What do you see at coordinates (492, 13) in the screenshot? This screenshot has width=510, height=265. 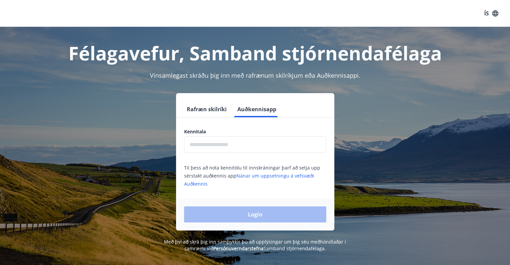 I see `button: ÍS` at bounding box center [492, 13].